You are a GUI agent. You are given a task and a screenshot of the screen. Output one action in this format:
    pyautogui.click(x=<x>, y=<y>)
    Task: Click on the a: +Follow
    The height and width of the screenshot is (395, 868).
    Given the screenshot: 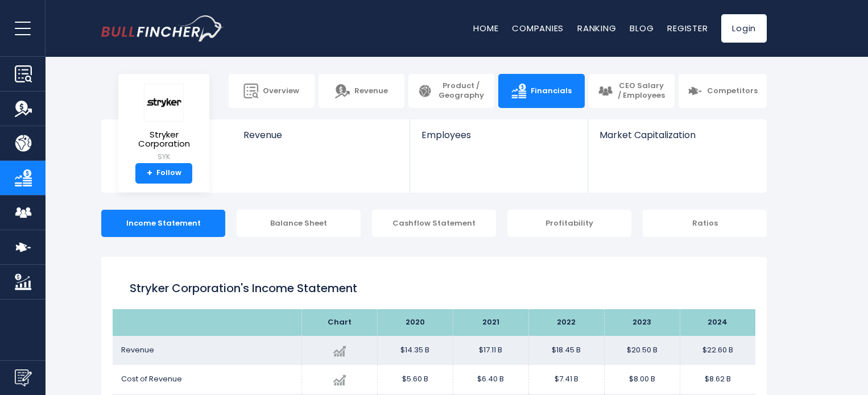 What is the action you would take?
    pyautogui.click(x=164, y=173)
    